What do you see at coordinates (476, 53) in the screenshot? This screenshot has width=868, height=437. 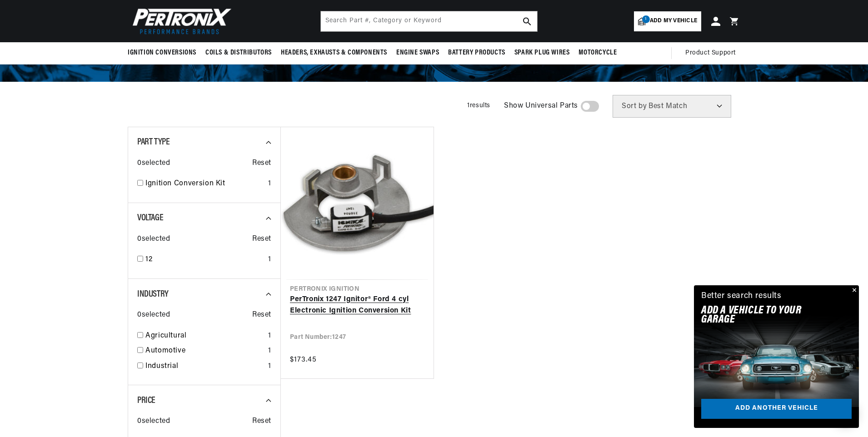 I see `summary: Battery Products` at bounding box center [476, 53].